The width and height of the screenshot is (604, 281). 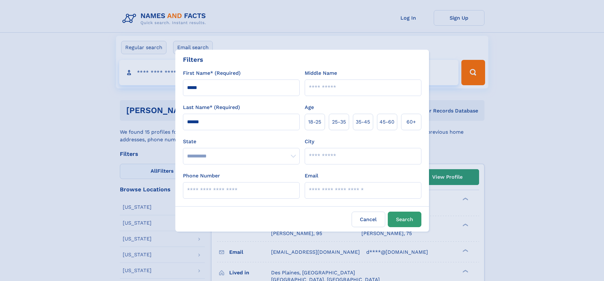 I want to click on label: Phone Number, so click(x=201, y=176).